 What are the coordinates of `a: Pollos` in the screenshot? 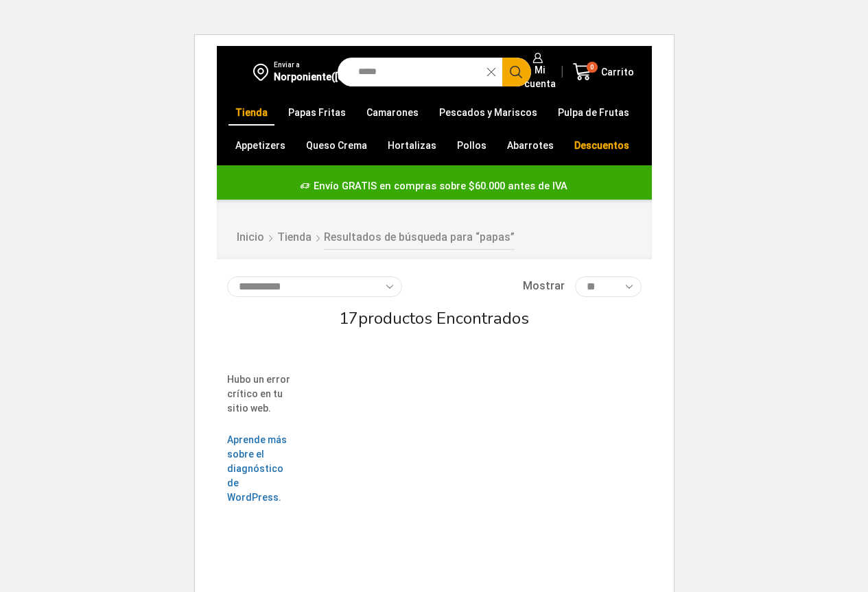 It's located at (471, 145).